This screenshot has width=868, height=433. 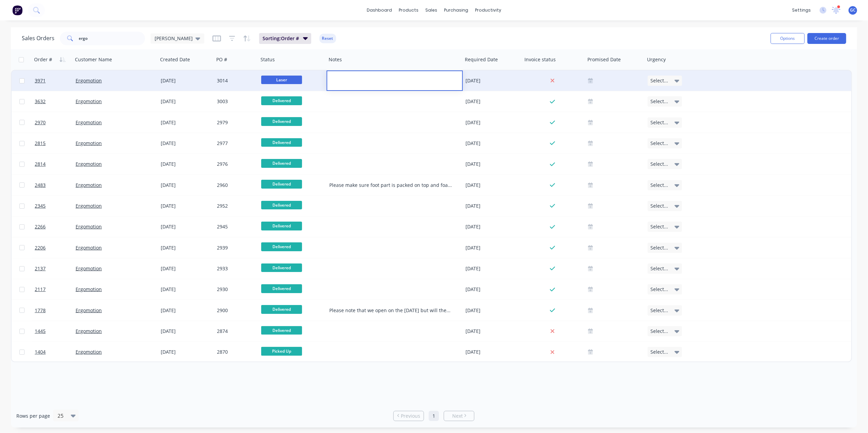 I want to click on span: Laser, so click(x=282, y=80).